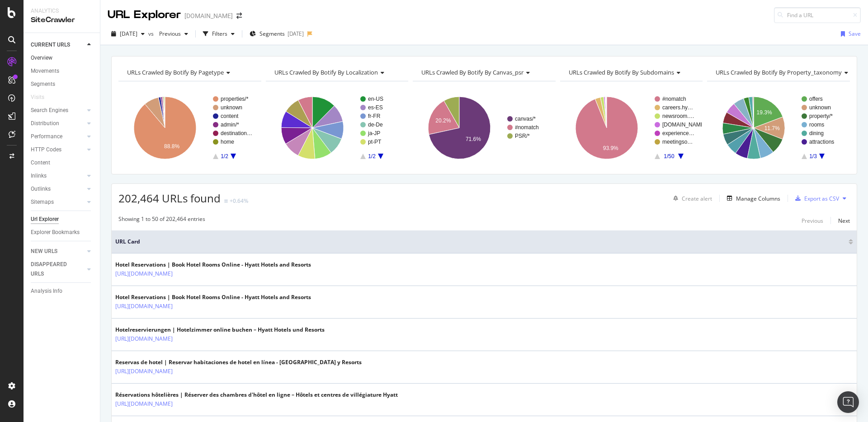  What do you see at coordinates (41, 57) in the screenshot?
I see `div: Overview` at bounding box center [41, 57].